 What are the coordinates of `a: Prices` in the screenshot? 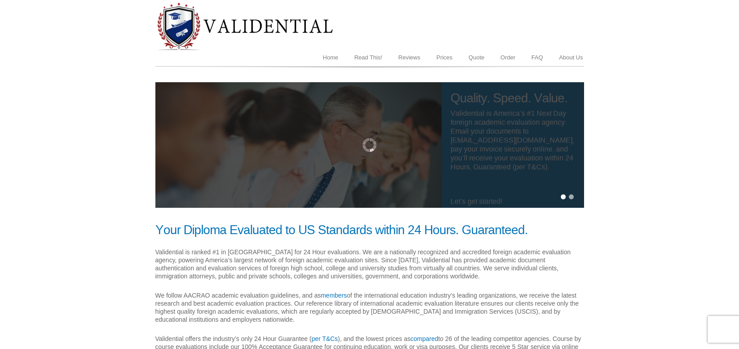 It's located at (445, 58).